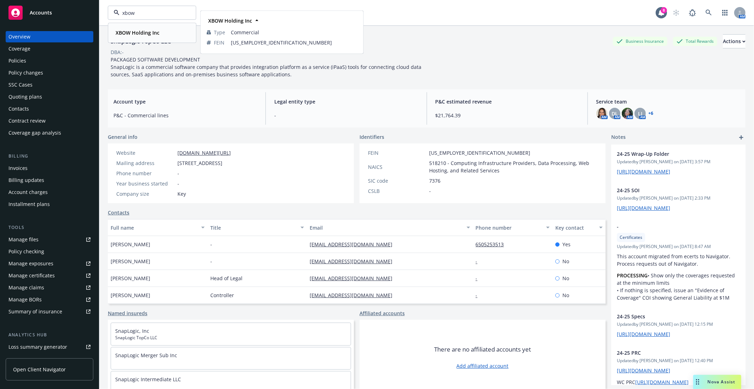  I want to click on div: Title, so click(253, 228).